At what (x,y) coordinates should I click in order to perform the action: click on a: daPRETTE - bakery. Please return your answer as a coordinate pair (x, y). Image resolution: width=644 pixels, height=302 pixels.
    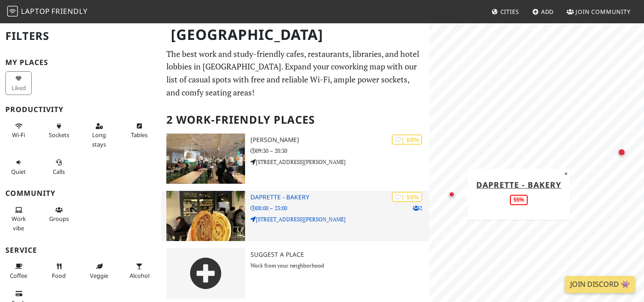
    Looking at the image, I should click on (519, 184).